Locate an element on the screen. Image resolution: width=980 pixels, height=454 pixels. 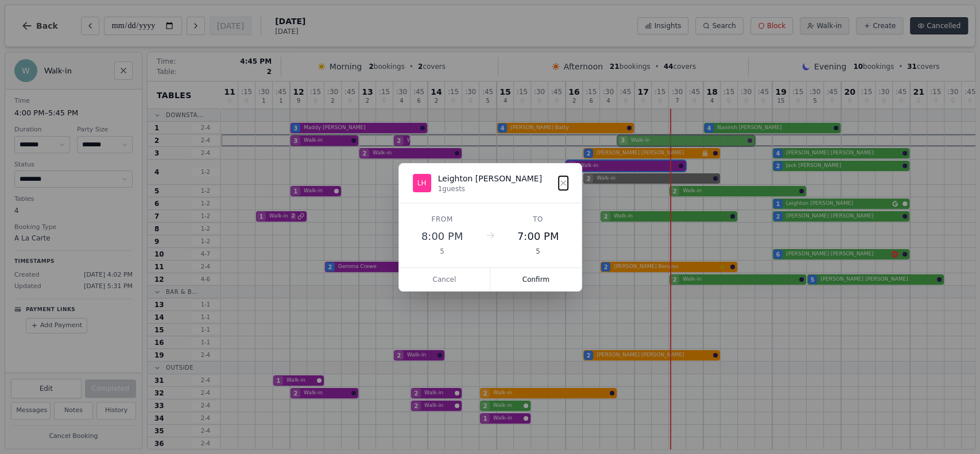
div: LH is located at coordinates (422, 183).